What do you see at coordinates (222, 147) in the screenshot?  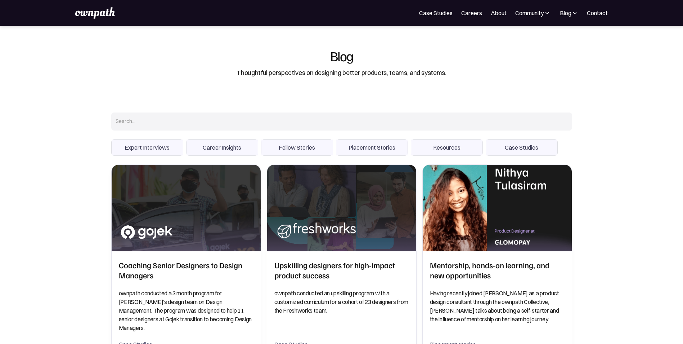 I see `div: 2 of 6` at bounding box center [222, 147].